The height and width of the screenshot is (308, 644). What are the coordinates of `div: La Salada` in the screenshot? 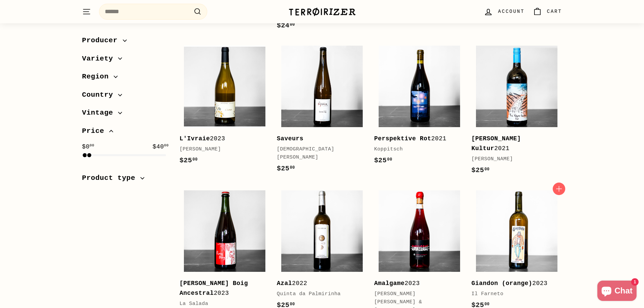 It's located at (222, 304).